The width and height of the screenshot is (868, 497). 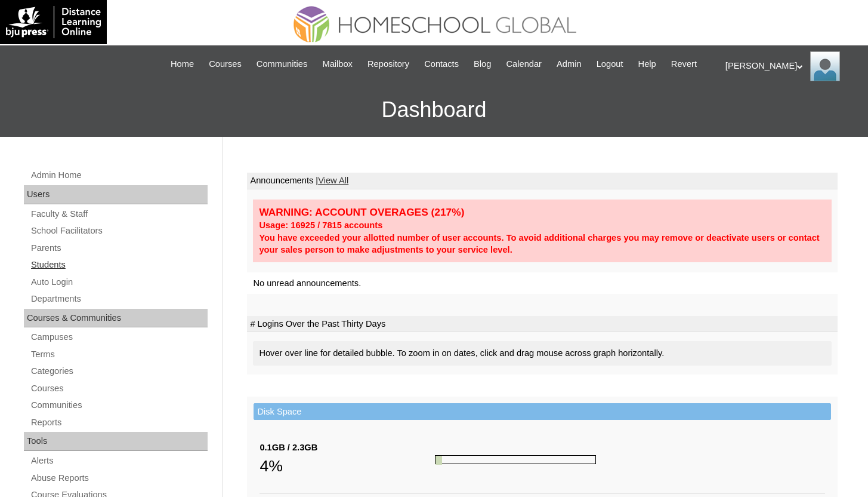 What do you see at coordinates (542, 283) in the screenshot?
I see `td: No unread announcements.` at bounding box center [542, 283].